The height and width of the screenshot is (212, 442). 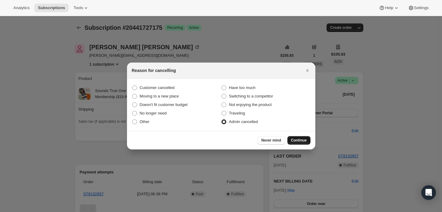 What do you see at coordinates (164, 105) in the screenshot?
I see `span: Doesn't fit customer budget` at bounding box center [164, 105].